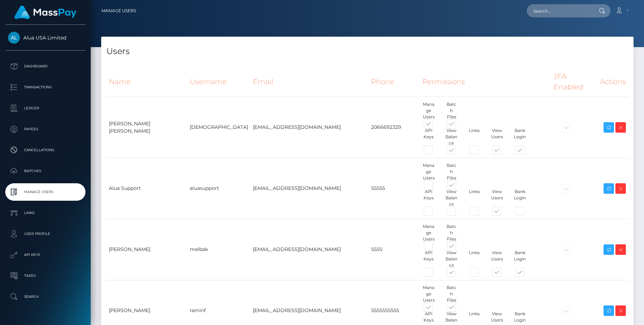  Describe the element at coordinates (219, 188) in the screenshot. I see `td: aluasupport` at that location.